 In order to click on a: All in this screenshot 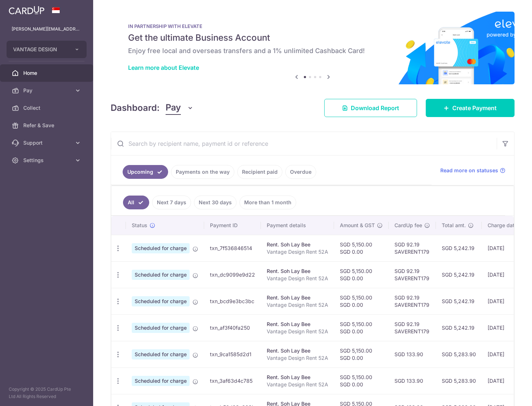, I will do `click(136, 203)`.